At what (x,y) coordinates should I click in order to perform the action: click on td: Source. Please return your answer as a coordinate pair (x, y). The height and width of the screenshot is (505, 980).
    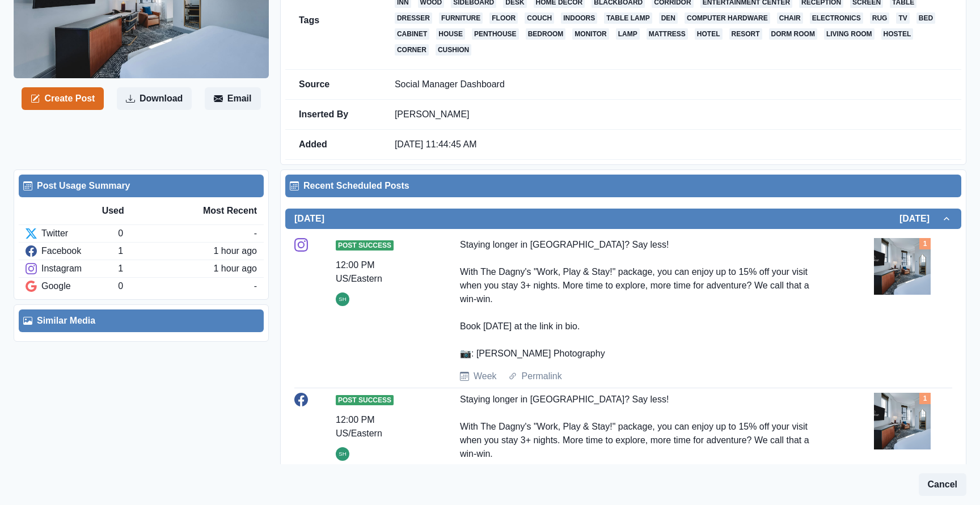
    Looking at the image, I should click on (333, 85).